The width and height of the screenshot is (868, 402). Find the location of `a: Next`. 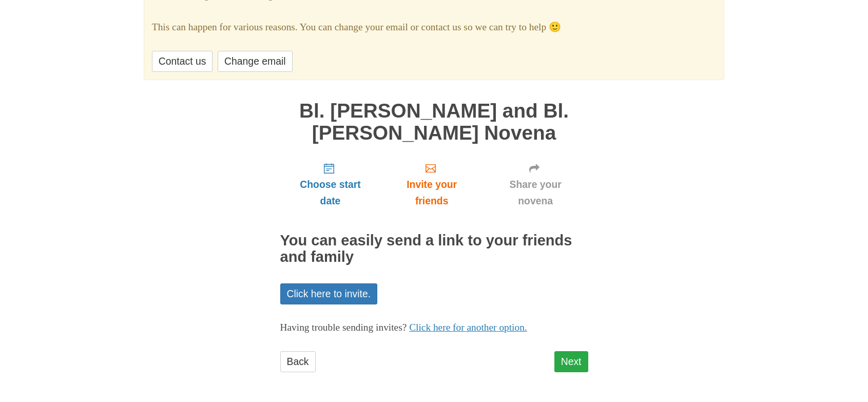

a: Next is located at coordinates (571, 361).